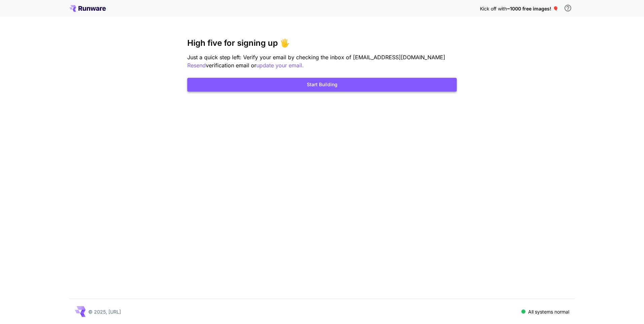 This screenshot has width=644, height=324. I want to click on span: ~1000 free images! 🎈, so click(532, 9).